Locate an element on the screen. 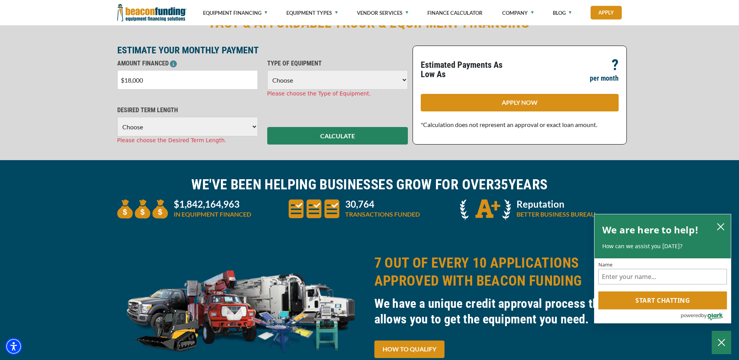 The width and height of the screenshot is (739, 360). a: Powered by Olark is located at coordinates (706, 316).